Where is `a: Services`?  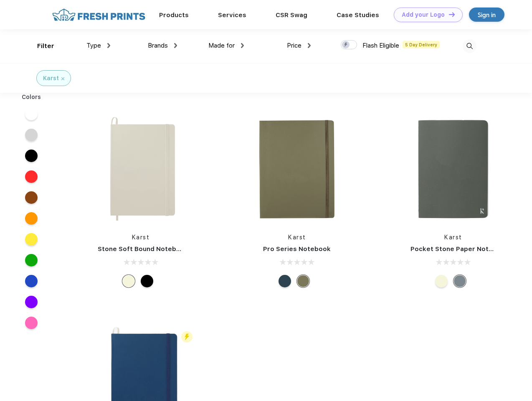
a: Services is located at coordinates (232, 15).